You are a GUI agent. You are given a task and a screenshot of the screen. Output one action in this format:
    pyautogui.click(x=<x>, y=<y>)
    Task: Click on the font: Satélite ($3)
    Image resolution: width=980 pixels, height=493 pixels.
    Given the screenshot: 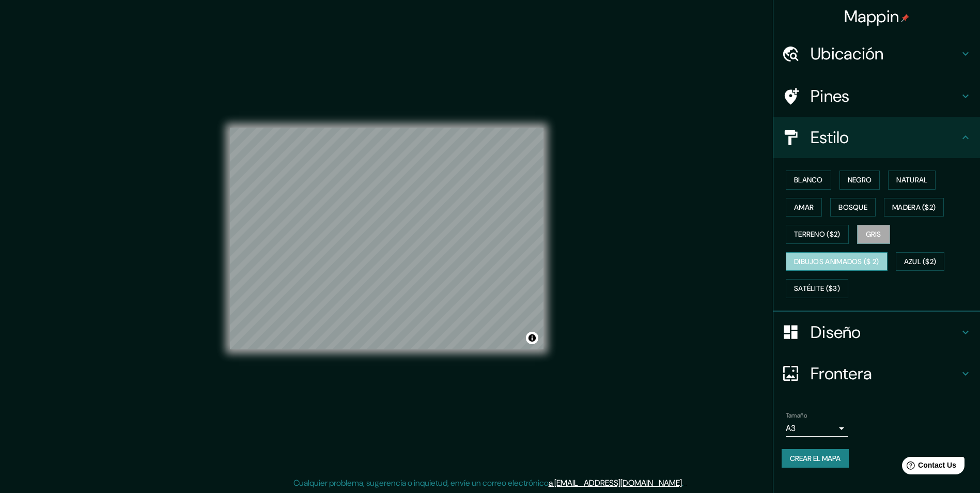 What is the action you would take?
    pyautogui.click(x=817, y=288)
    